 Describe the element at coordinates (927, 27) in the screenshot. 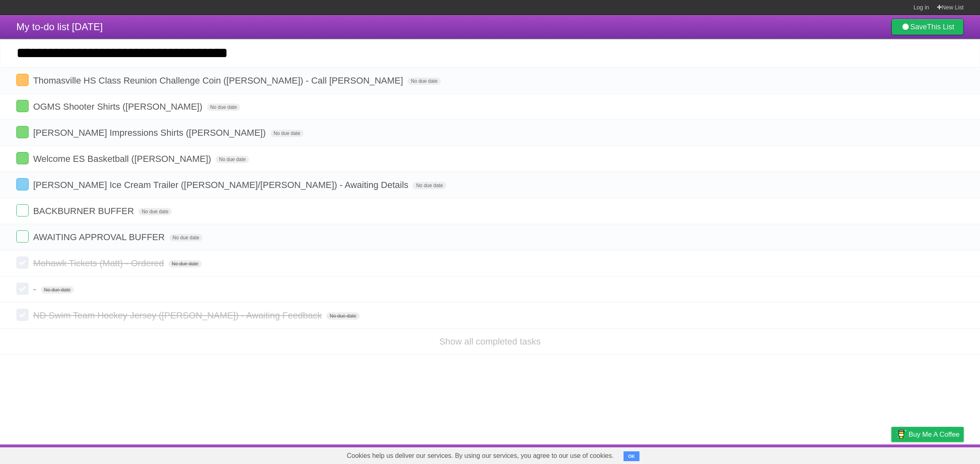

I see `a: SaveThis List` at that location.